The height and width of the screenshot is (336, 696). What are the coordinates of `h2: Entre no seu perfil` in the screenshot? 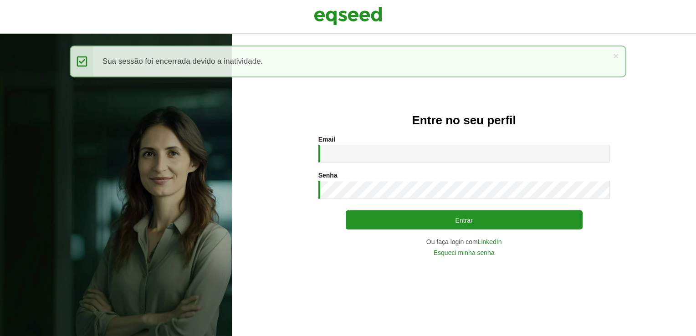 It's located at (464, 120).